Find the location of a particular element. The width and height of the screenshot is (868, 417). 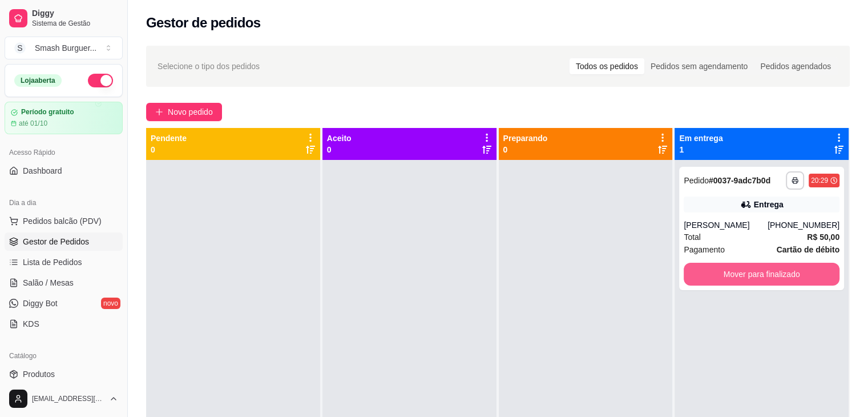

span: Pedidos balcão (PDV) is located at coordinates (62, 221).